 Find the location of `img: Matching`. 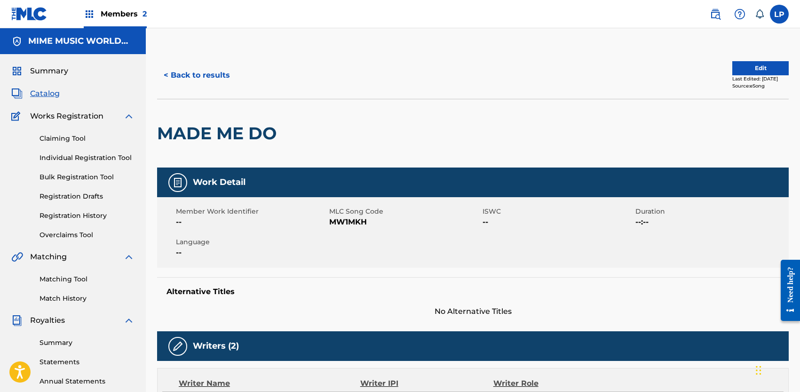

img: Matching is located at coordinates (17, 257).